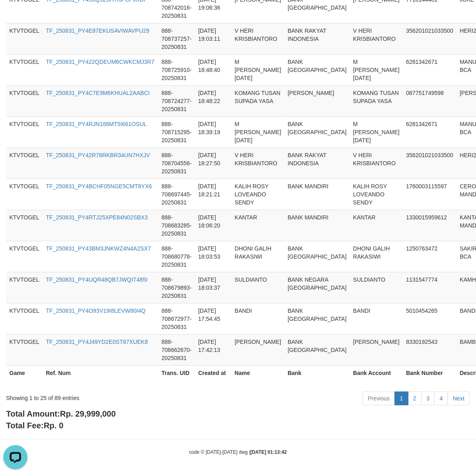 This screenshot has height=476, width=476. Describe the element at coordinates (176, 39) in the screenshot. I see `td: 888-708737257-20250831` at that location.